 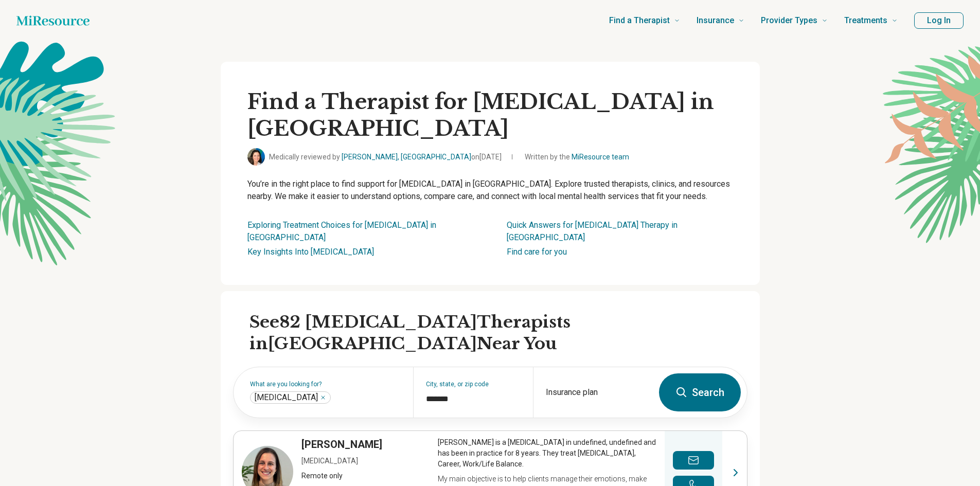 What do you see at coordinates (600, 157) in the screenshot?
I see `a: MiResource team` at bounding box center [600, 157].